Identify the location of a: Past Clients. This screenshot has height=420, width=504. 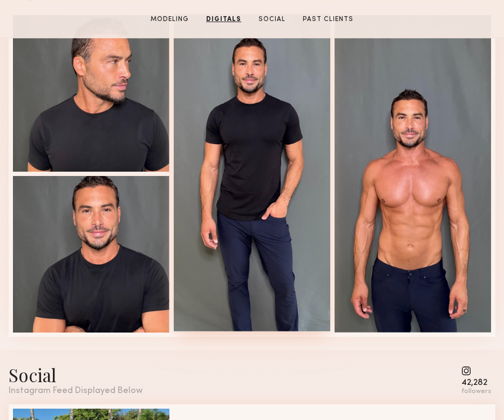
(328, 20).